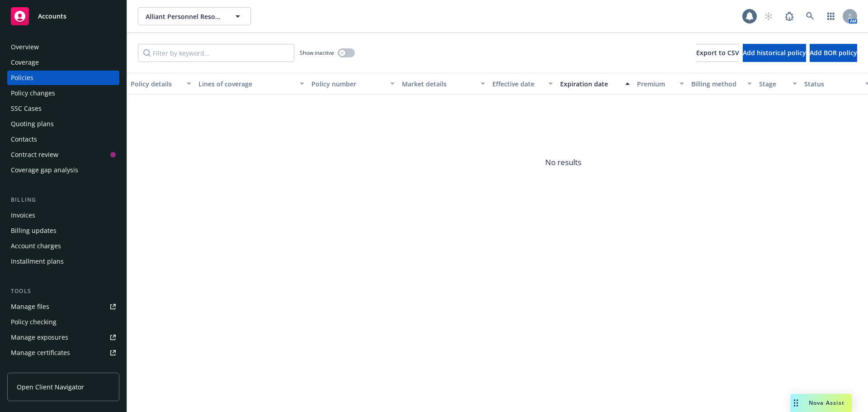 This screenshot has width=868, height=412. Describe the element at coordinates (717, 84) in the screenshot. I see `div: Billing method` at that location.